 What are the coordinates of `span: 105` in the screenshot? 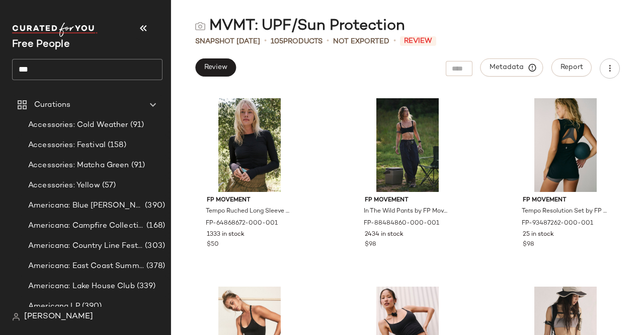 It's located at (277, 41).